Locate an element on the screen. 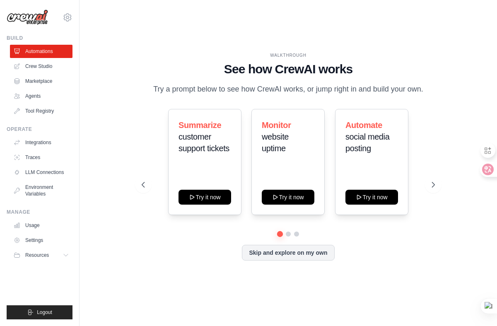 The height and width of the screenshot is (326, 497). a: Integrations is located at coordinates (41, 142).